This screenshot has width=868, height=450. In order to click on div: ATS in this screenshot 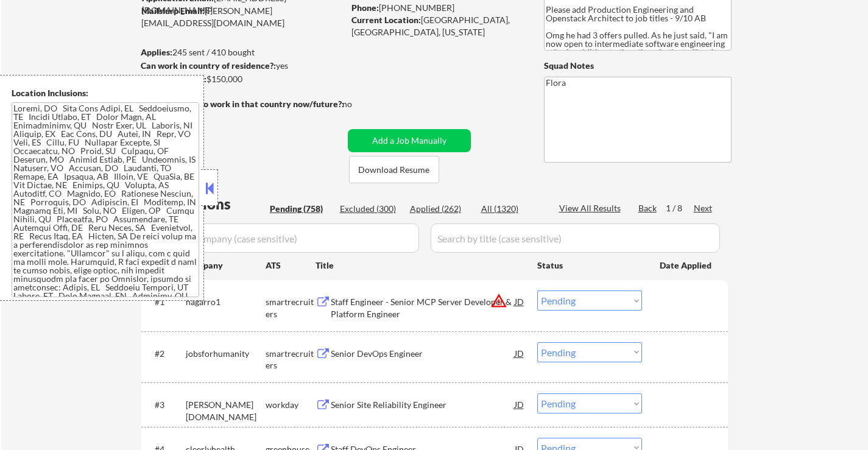, I will do `click(291, 265)`.